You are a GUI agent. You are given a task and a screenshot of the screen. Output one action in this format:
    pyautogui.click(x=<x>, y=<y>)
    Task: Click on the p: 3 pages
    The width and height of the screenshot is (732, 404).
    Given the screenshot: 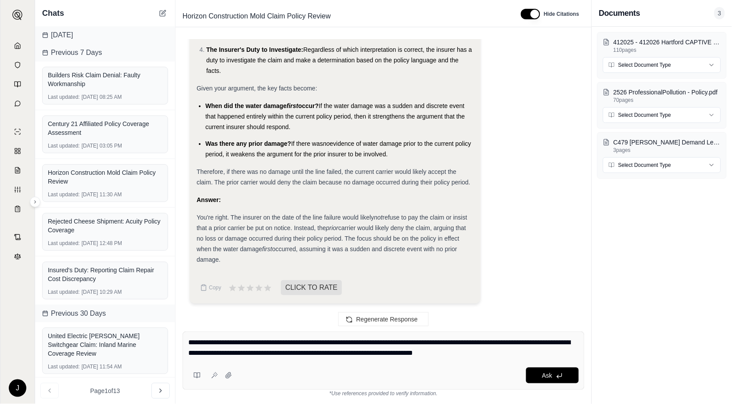 What is the action you would take?
    pyautogui.click(x=667, y=150)
    